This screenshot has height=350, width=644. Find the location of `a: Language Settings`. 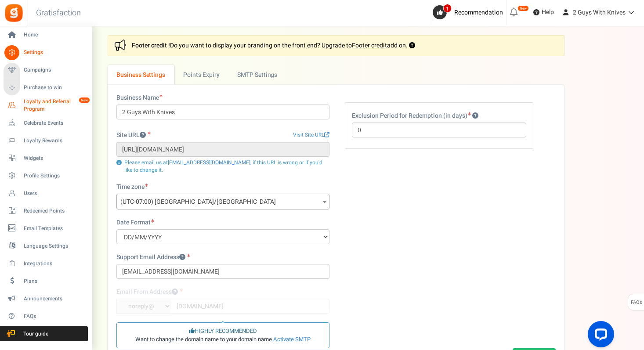

a: Language Settings is located at coordinates (45, 246).